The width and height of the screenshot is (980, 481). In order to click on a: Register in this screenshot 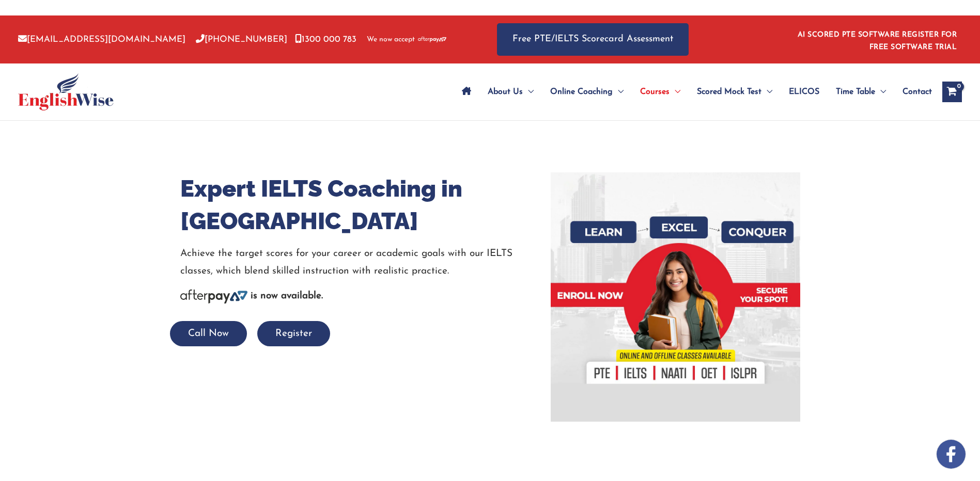, I will do `click(293, 333)`.